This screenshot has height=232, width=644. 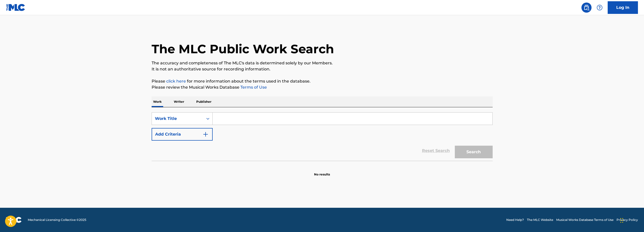 I want to click on a: The MLC Website, so click(x=540, y=220).